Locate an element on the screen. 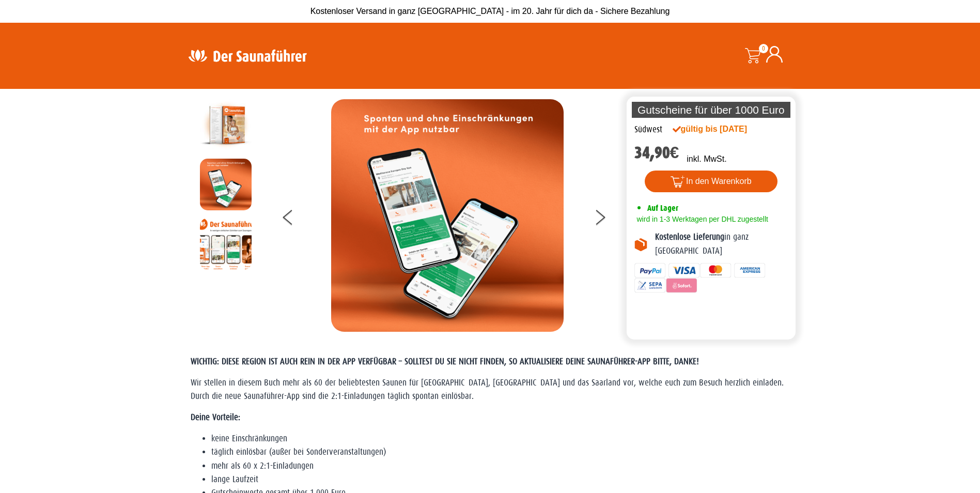 Image resolution: width=980 pixels, height=493 pixels. span: Auf Lager is located at coordinates (663, 208).